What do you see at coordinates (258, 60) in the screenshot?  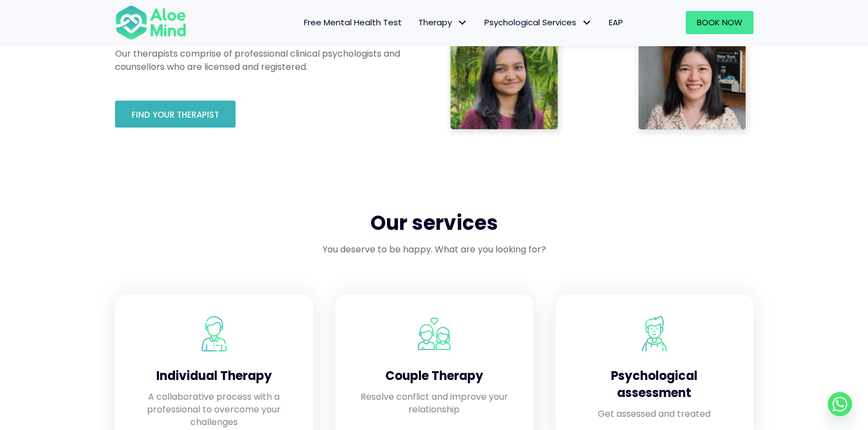 I see `p: Our therapists comprise of professional clinical psychologists and counsellors who are licensed a...` at bounding box center [258, 60].